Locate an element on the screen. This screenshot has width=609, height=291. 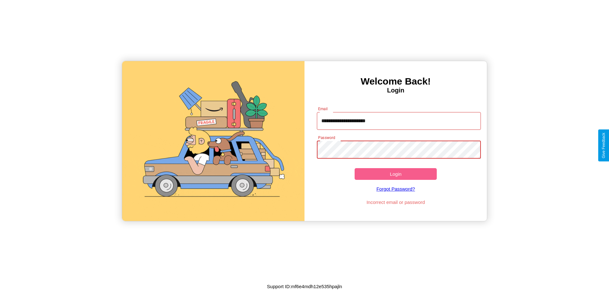
label: Password is located at coordinates (326, 138).